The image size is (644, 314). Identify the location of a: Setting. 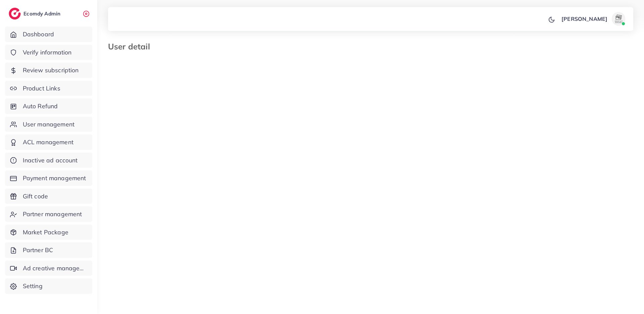
(48, 286).